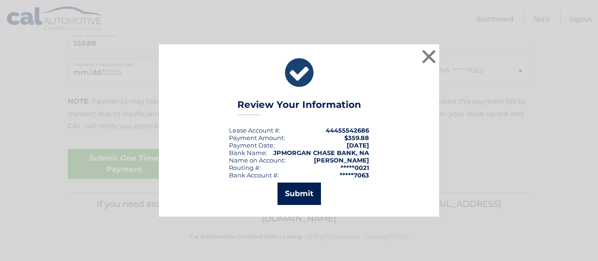 The width and height of the screenshot is (598, 261). Describe the element at coordinates (299, 194) in the screenshot. I see `button: Submit` at that location.